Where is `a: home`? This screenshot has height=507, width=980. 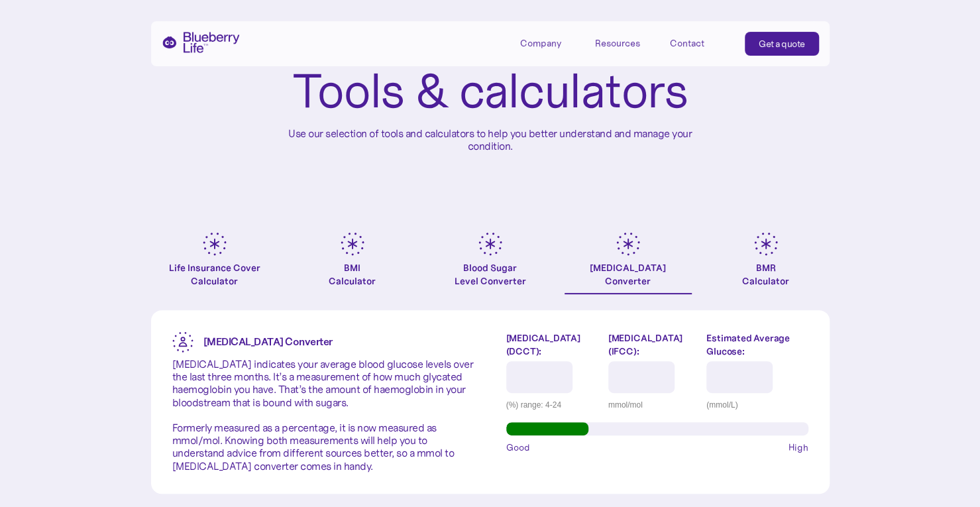
a: home is located at coordinates (201, 42).